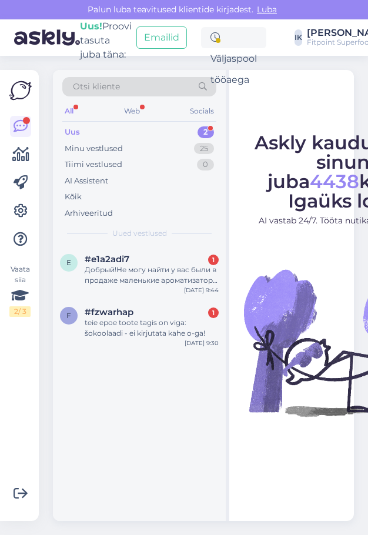 Image resolution: width=368 pixels, height=535 pixels. I want to click on div: Tiimi vestlused, so click(94, 165).